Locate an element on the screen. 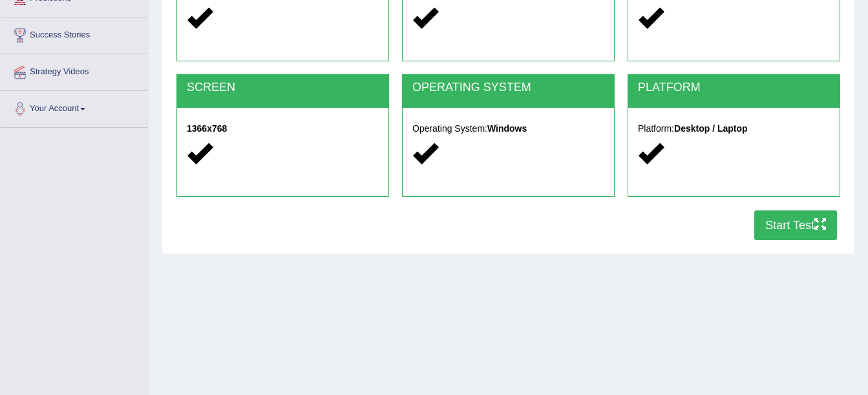 Image resolution: width=868 pixels, height=395 pixels. h2: PLATFORM is located at coordinates (733, 88).